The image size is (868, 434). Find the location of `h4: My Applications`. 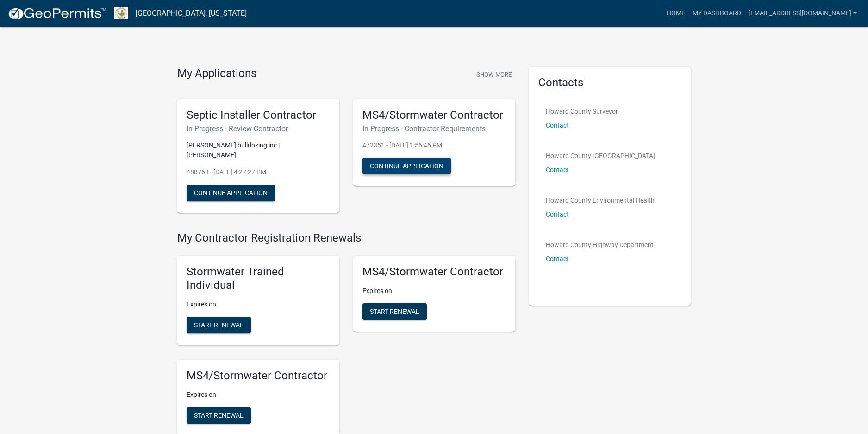

h4: My Applications is located at coordinates (217, 74).